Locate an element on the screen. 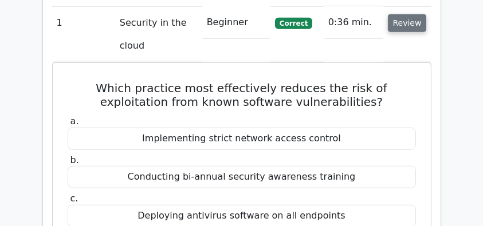 The width and height of the screenshot is (483, 226). div: Conducting bi-annual security awareness training is located at coordinates (242, 177).